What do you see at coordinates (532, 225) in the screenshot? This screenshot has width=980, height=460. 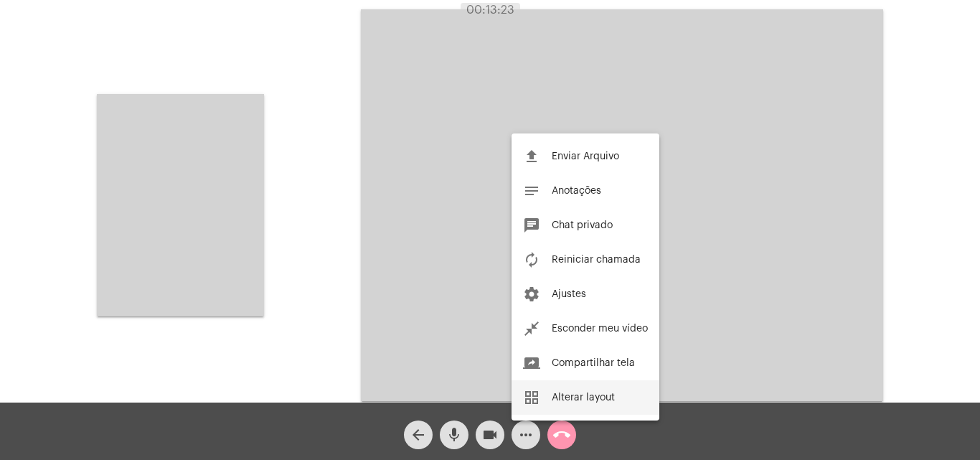 I see `mat-icon: chat` at bounding box center [532, 225].